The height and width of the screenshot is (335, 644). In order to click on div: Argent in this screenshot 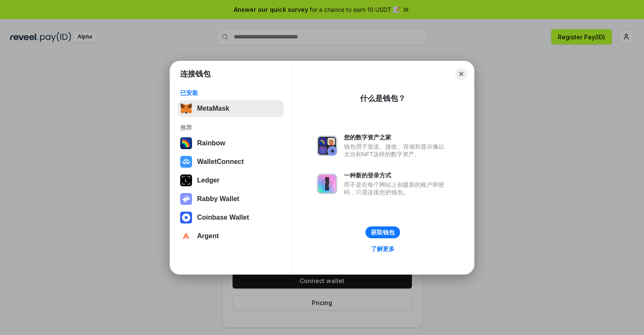, I will do `click(208, 236)`.